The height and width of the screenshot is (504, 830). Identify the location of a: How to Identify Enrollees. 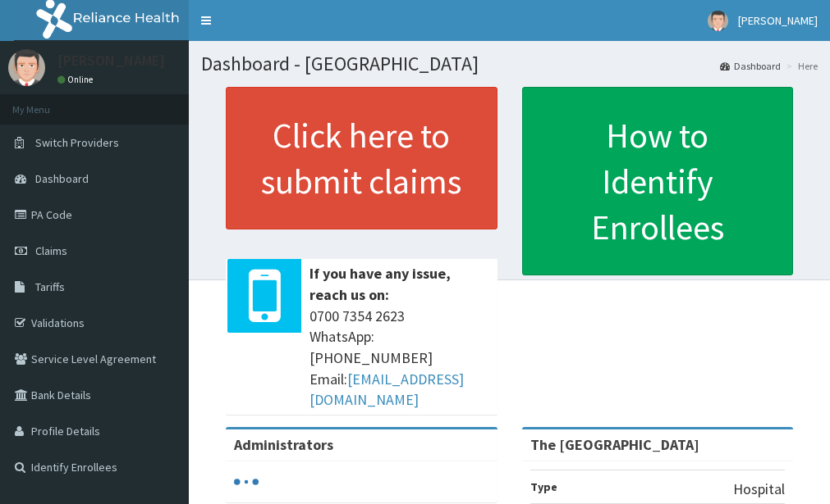
(657, 181).